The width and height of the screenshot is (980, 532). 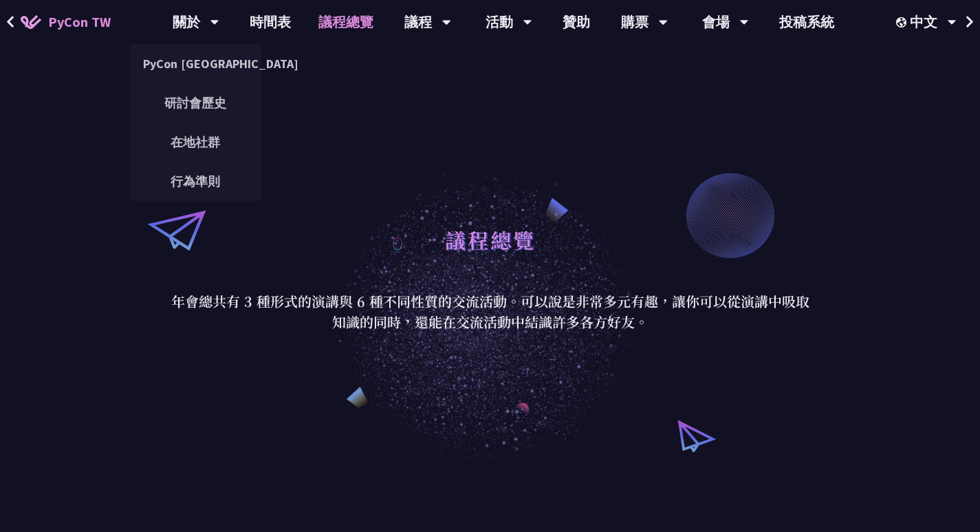 What do you see at coordinates (195, 181) in the screenshot?
I see `a: 行為準則` at bounding box center [195, 181].